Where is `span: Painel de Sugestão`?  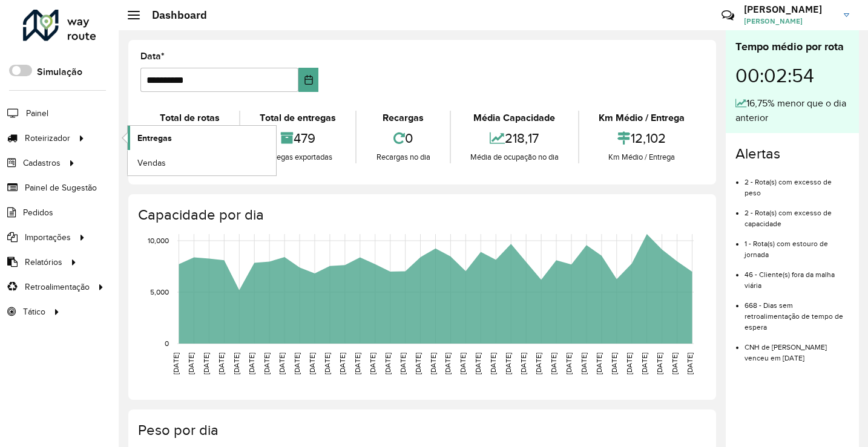
span: Painel de Sugestão is located at coordinates (60, 188).